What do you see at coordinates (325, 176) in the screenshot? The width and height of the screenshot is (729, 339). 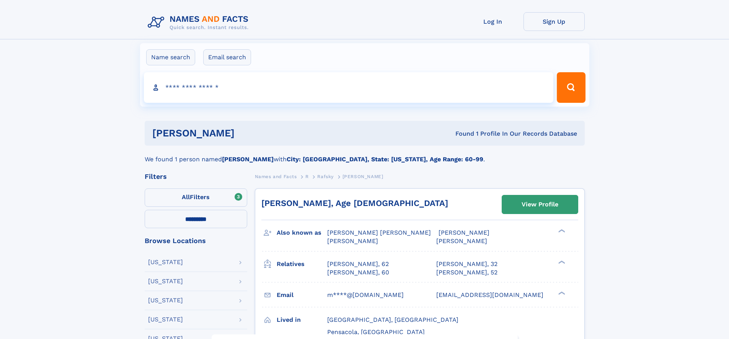 I see `a: Rafsky` at bounding box center [325, 176].